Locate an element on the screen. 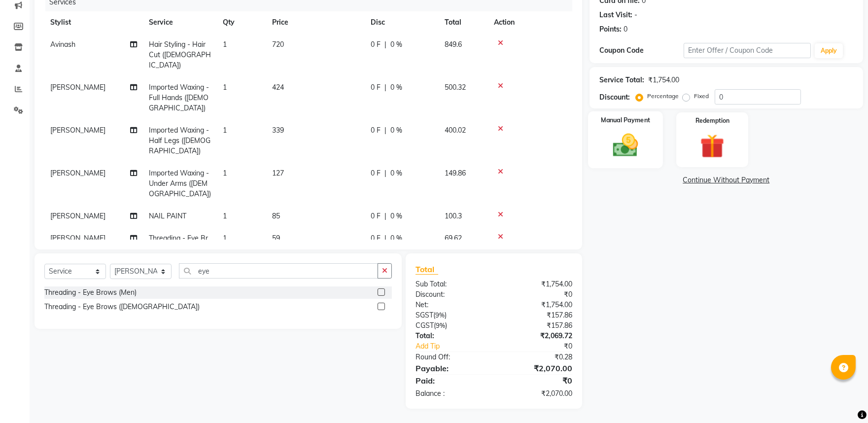  div: Total: is located at coordinates (451, 336).